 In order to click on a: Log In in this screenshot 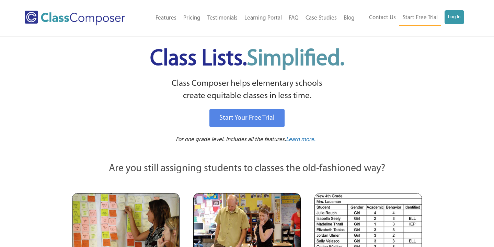, I will do `click(454, 17)`.